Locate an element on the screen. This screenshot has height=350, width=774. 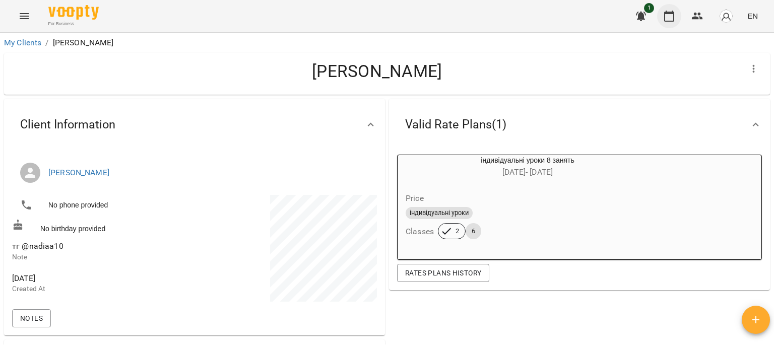
span: Notes is located at coordinates (31, 318).